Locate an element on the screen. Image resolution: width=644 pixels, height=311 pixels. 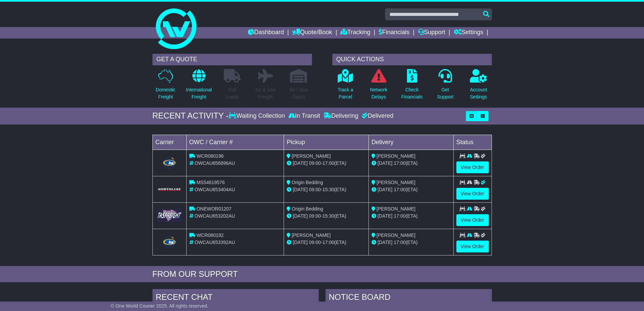
p: Air / Sea Depot is located at coordinates (299, 93).